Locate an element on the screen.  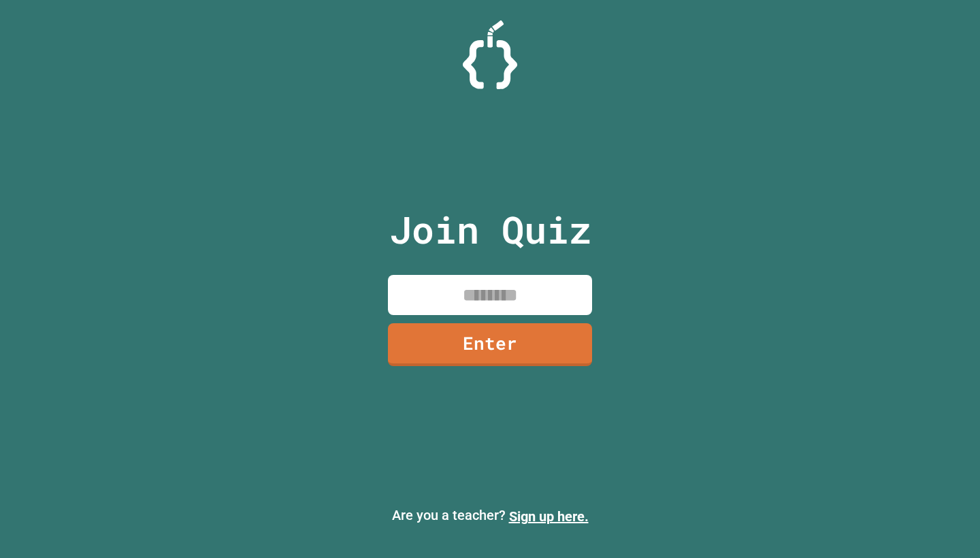
p: Are you a teacher? is located at coordinates (490, 516).